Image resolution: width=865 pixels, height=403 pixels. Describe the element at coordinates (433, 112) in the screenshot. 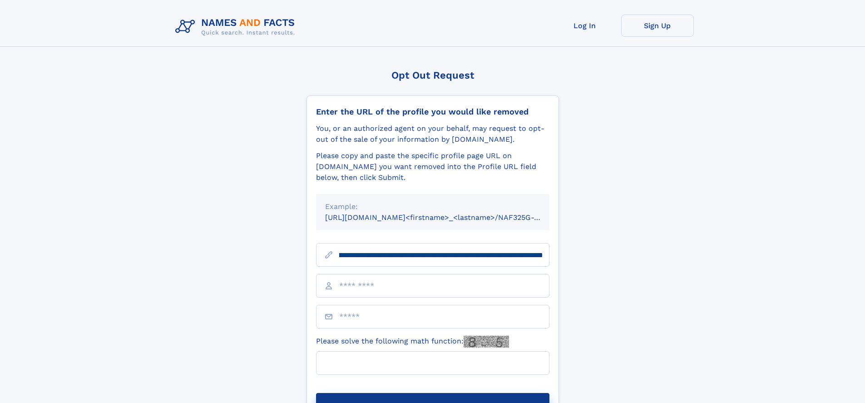

I see `div: Enter the URL of the profile you would like removed` at that location.